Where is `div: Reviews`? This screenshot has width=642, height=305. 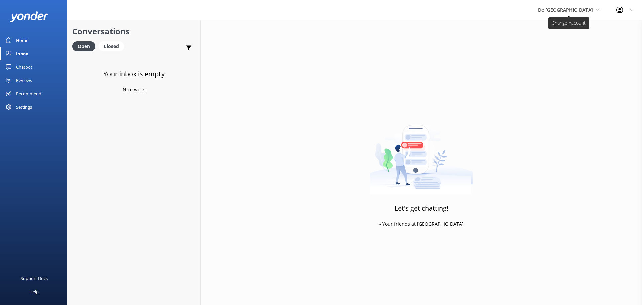 div: Reviews is located at coordinates (24, 80).